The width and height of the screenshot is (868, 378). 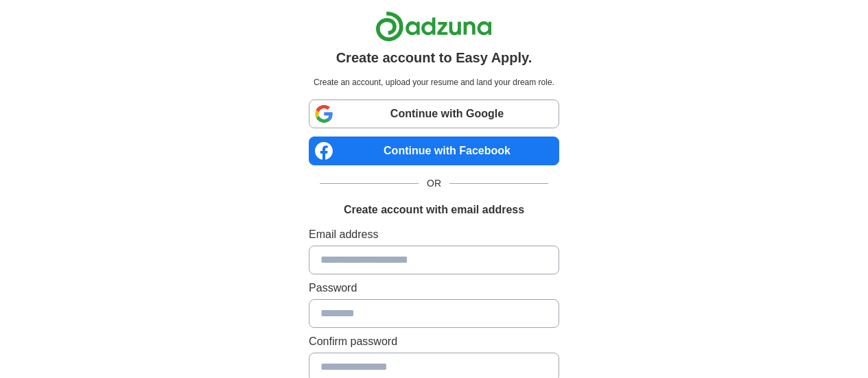 I want to click on img: Adzuna logo, so click(x=433, y=26).